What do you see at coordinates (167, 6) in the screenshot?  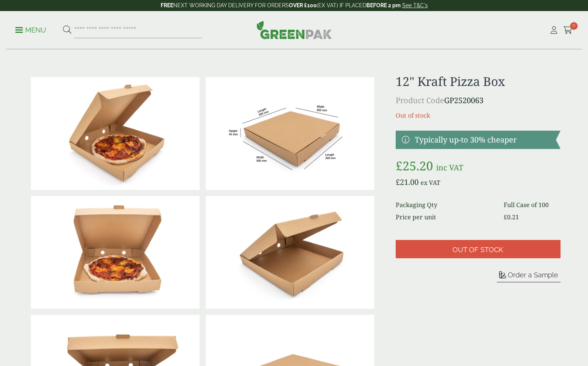 I see `strong: FREE` at bounding box center [167, 6].